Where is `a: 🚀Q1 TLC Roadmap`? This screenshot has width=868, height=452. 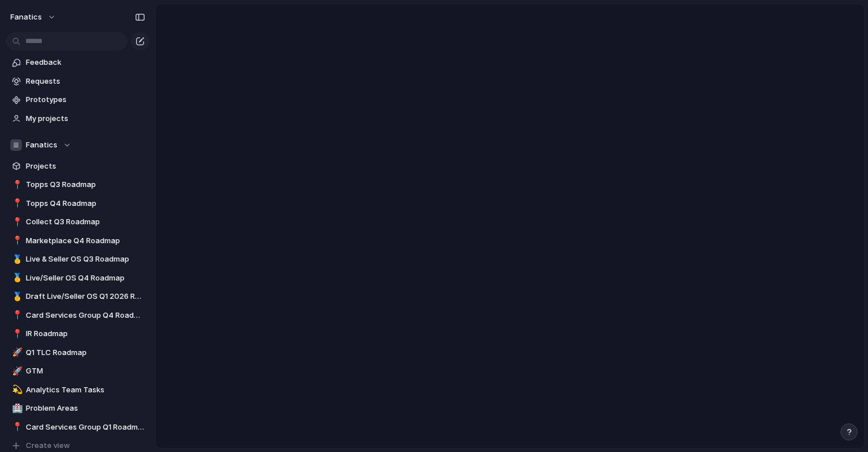 a: 🚀Q1 TLC Roadmap is located at coordinates (77, 353).